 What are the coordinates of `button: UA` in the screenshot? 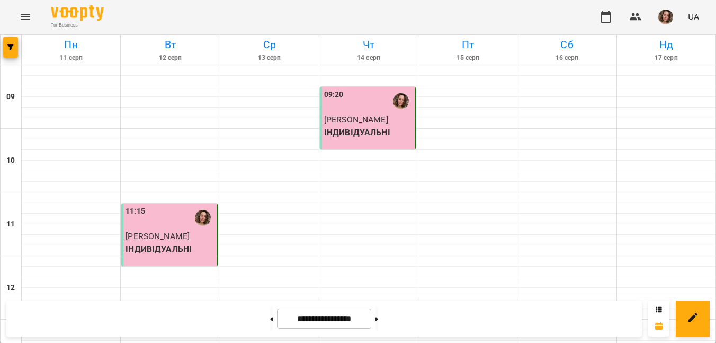 It's located at (693, 16).